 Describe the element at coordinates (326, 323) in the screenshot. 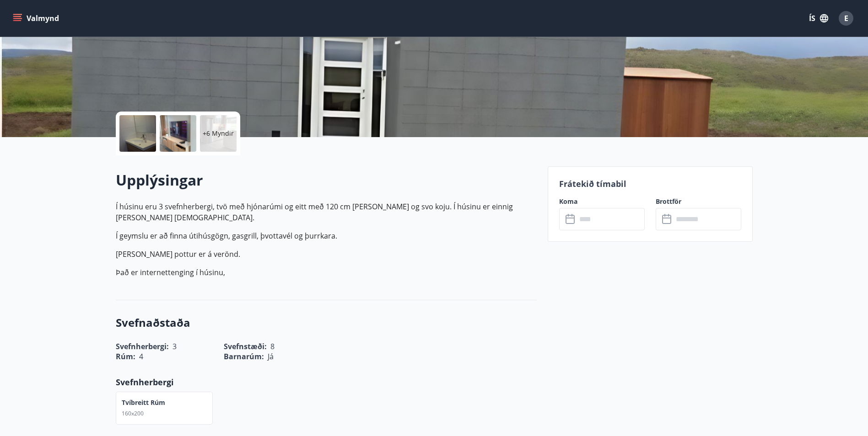

I see `h3: Svefnaðstaða` at that location.